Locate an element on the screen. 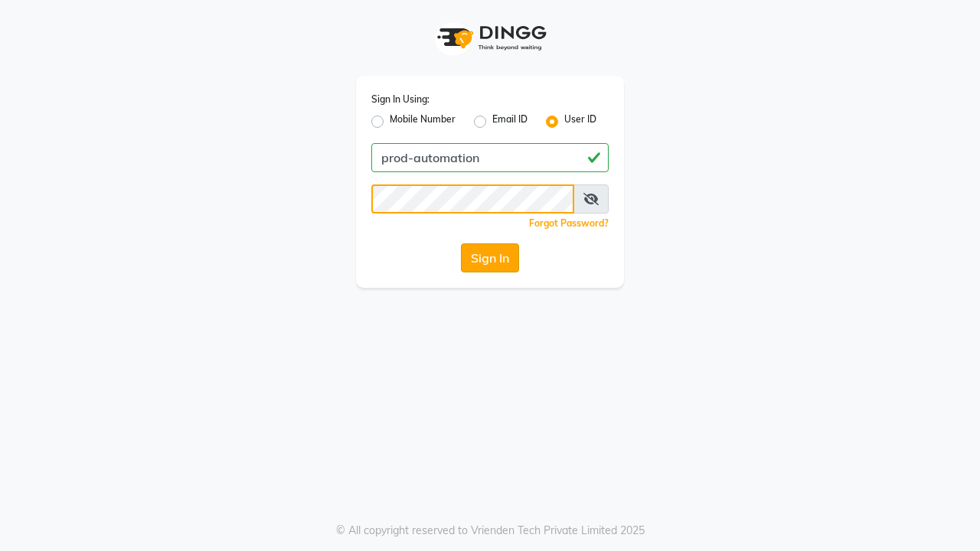 The height and width of the screenshot is (551, 980). img: logo1.svg is located at coordinates (490, 37).